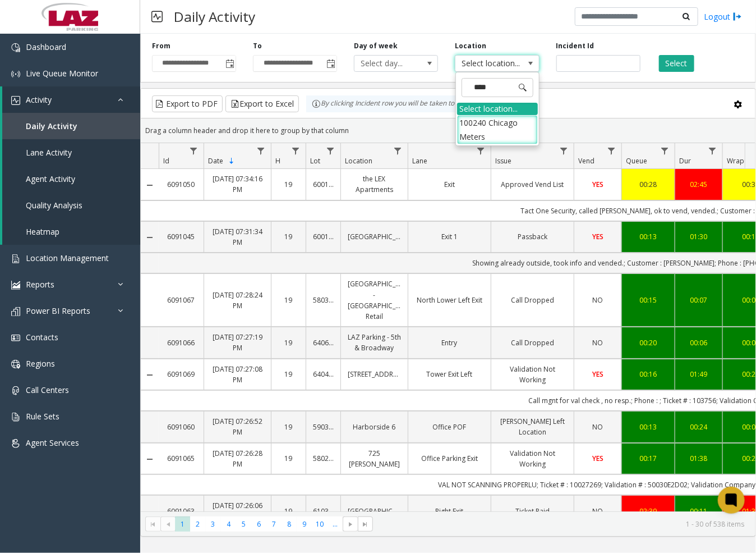  Describe the element at coordinates (39, 100) in the screenshot. I see `span: Activity` at that location.